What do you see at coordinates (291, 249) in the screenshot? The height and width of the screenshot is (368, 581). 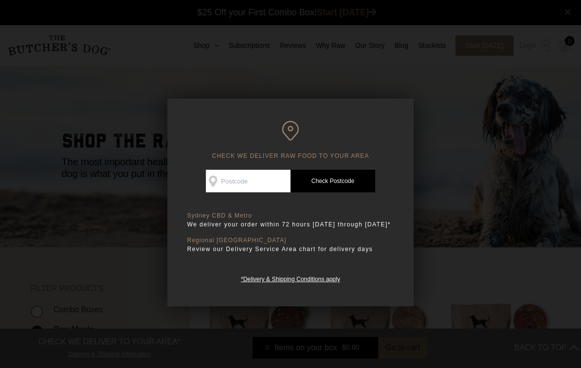 I see `p: Review our Delivery Service Area chart for delivery days` at bounding box center [291, 249].